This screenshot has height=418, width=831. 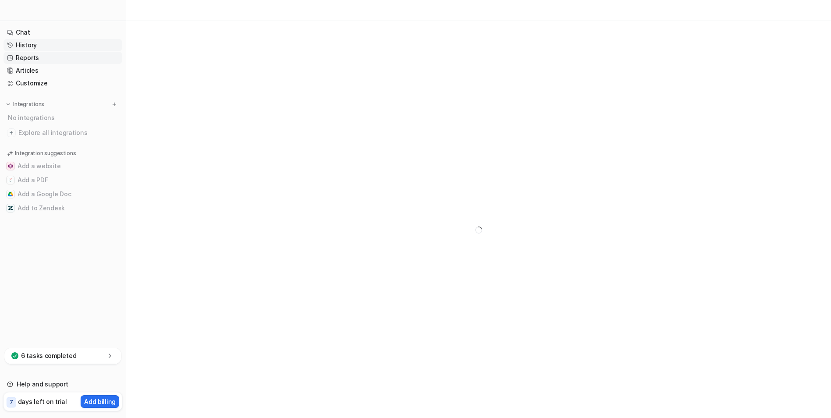 I want to click on button: Add a websiteAdd a website, so click(x=63, y=166).